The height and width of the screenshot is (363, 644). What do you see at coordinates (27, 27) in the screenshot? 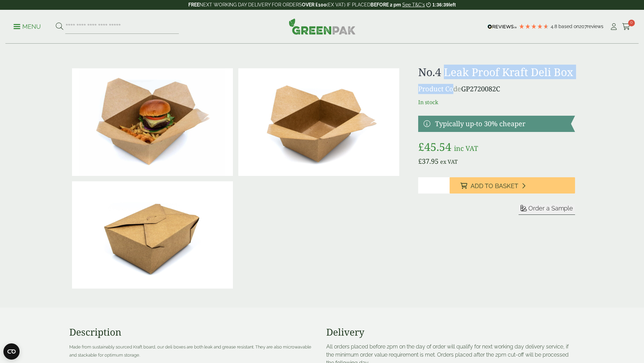
I see `p: Menu` at bounding box center [27, 27].